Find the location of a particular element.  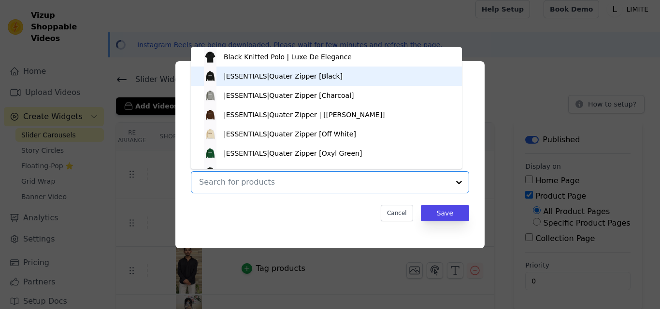

input: Search for products is located at coordinates (324, 183).